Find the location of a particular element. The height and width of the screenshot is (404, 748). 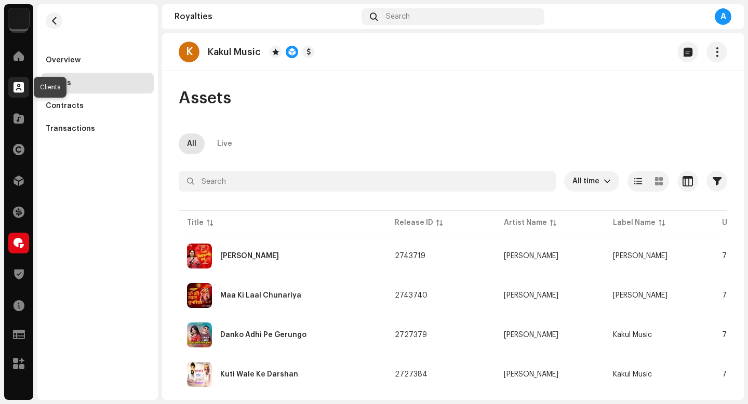

div: A is located at coordinates (723, 17).